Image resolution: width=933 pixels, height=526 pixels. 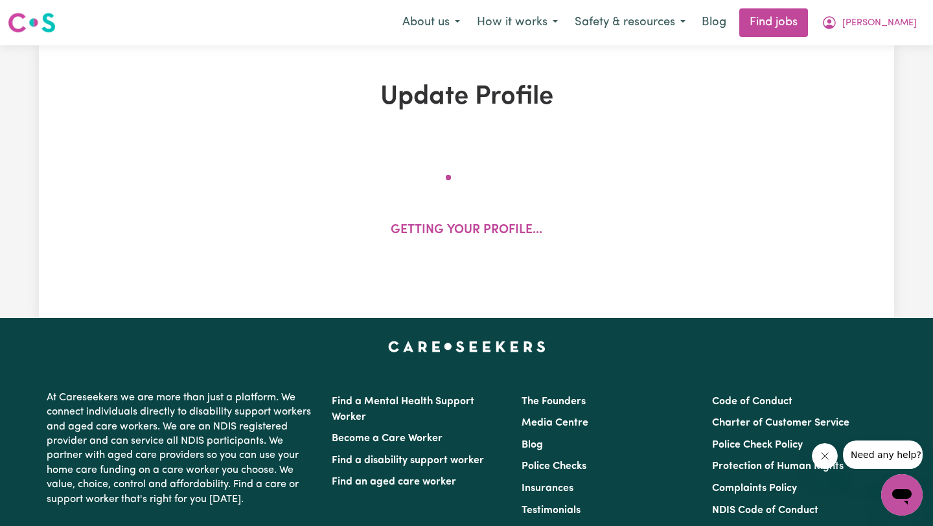 I want to click on a: NDIS Code of Conduct, so click(x=766, y=511).